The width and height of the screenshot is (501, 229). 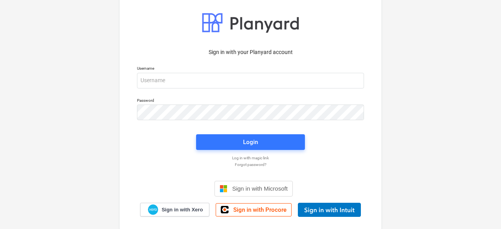 I want to click on p: Password, so click(x=251, y=101).